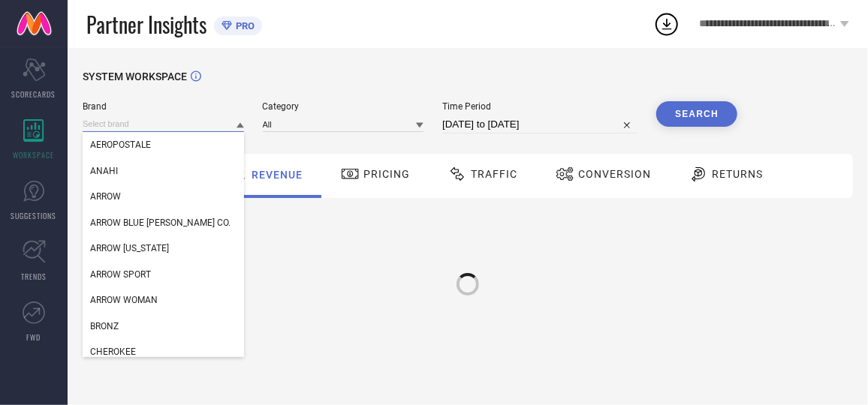 The image size is (868, 405). What do you see at coordinates (121, 274) in the screenshot?
I see `span: ARROW SPORT` at bounding box center [121, 274].